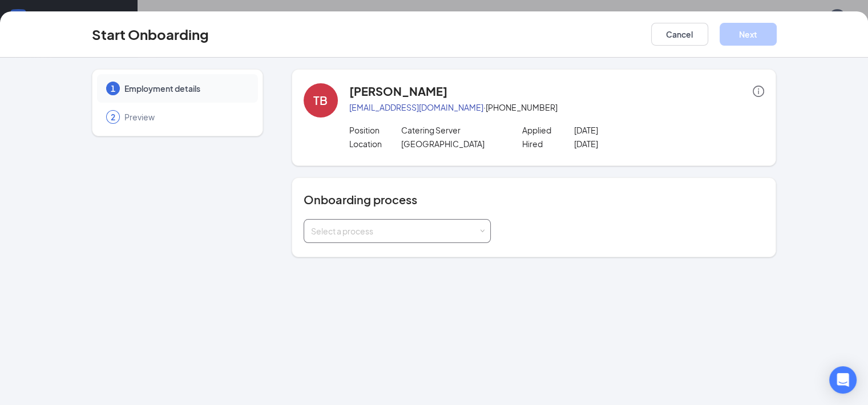  Describe the element at coordinates (185, 89) in the screenshot. I see `span: Employment details` at that location.